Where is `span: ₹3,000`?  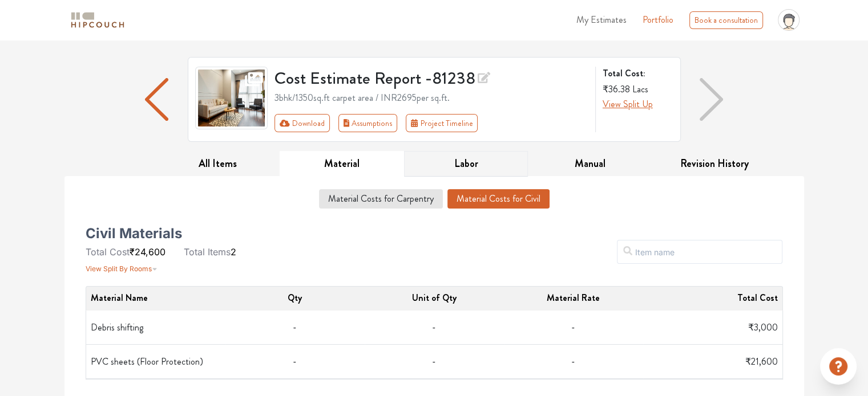
span: ₹3,000 is located at coordinates (763, 327).